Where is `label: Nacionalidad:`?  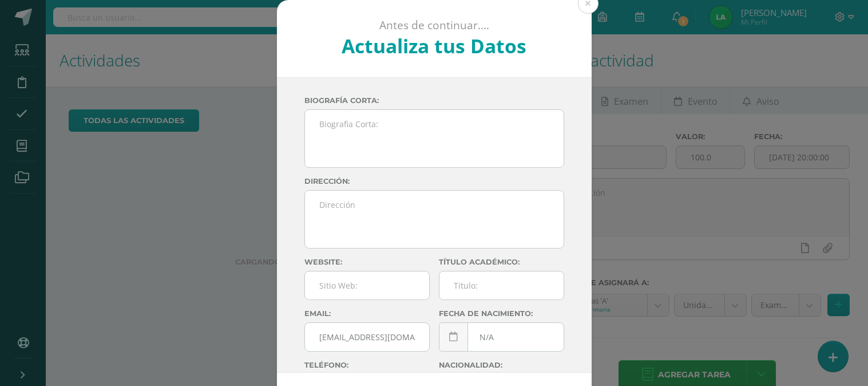
label: Nacionalidad: is located at coordinates (501, 364).